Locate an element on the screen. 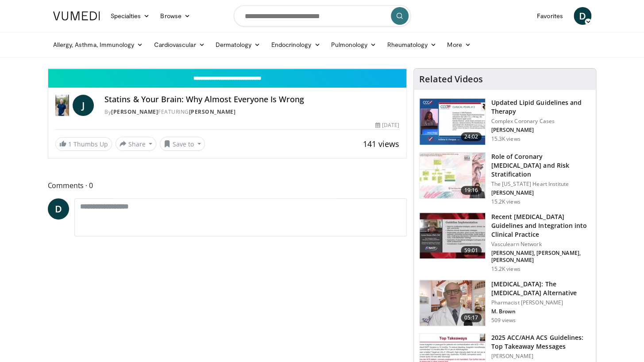 The image size is (644, 362). a: Browse is located at coordinates (175, 16).